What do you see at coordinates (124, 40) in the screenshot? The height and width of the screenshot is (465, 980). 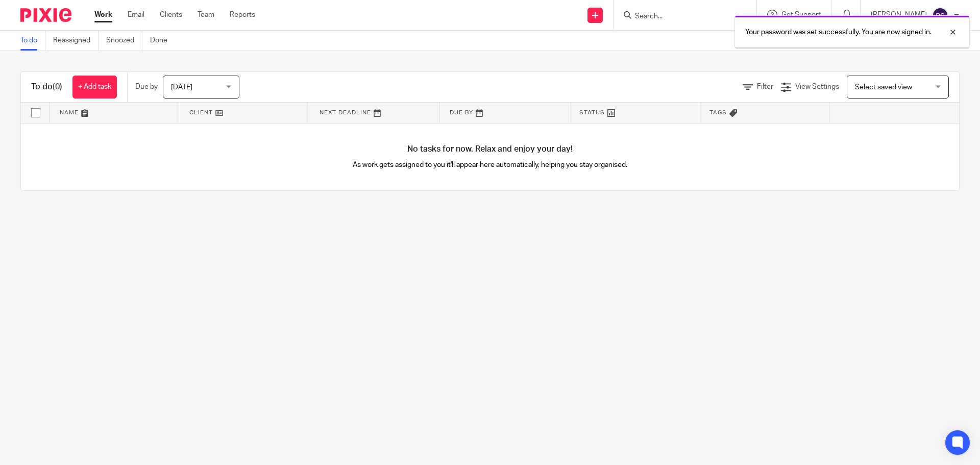 I see `a: Snoozed` at bounding box center [124, 40].